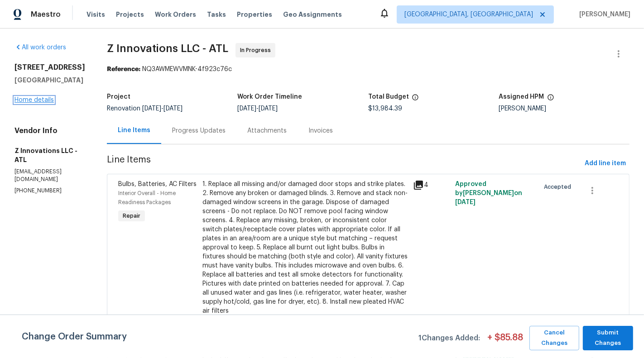  What do you see at coordinates (344, 163) in the screenshot?
I see `span: Line Items` at bounding box center [344, 163].